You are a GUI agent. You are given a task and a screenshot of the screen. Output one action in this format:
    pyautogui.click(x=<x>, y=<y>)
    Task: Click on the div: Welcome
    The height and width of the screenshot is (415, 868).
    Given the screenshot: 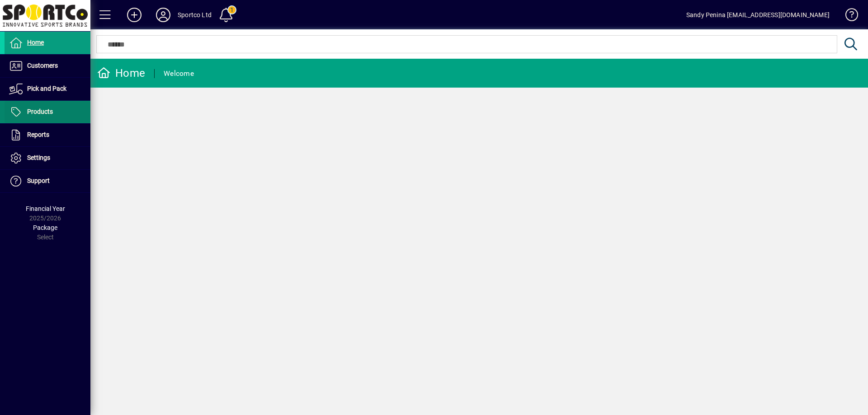 What is the action you would take?
    pyautogui.click(x=178, y=74)
    